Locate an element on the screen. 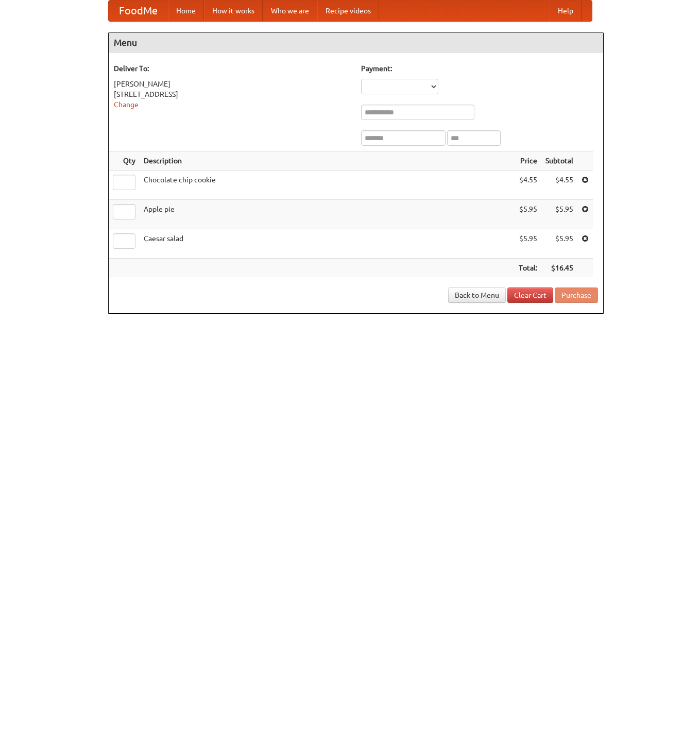 The image size is (700, 729). td: Apple pie is located at coordinates (327, 214).